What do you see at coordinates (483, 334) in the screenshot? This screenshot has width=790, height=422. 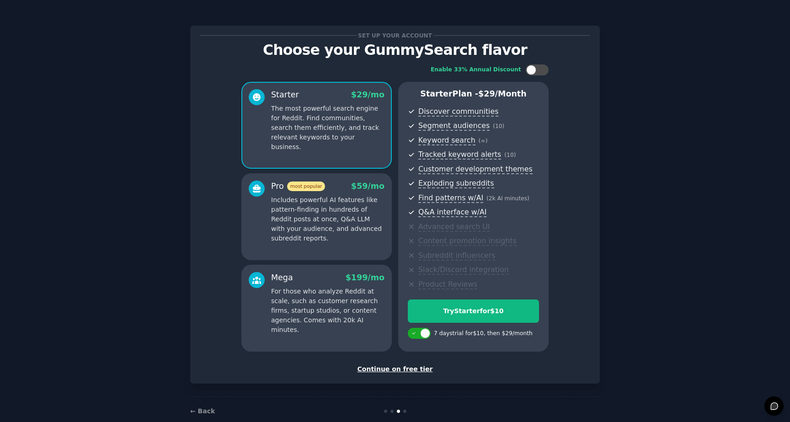 I see `div: 7 days trial for $10 , then $ 29 /month` at bounding box center [483, 334].